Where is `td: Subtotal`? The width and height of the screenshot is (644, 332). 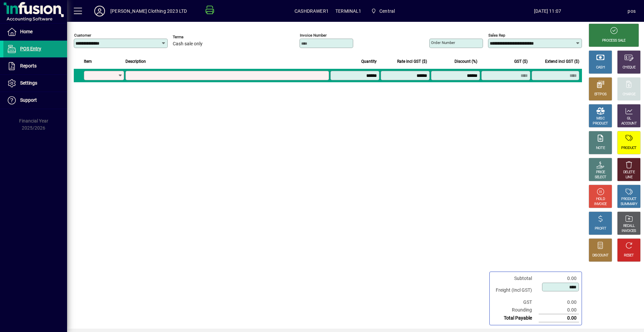
td: Subtotal is located at coordinates (516, 278).